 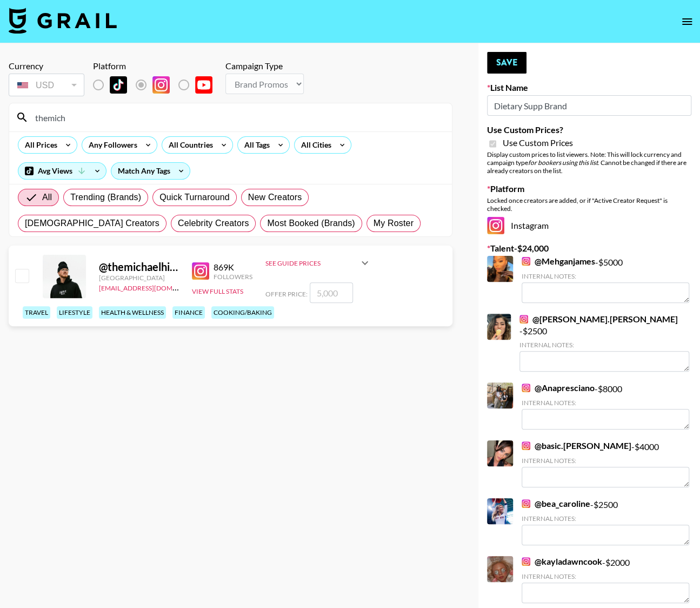 What do you see at coordinates (605, 579) in the screenshot?
I see `div: - $ 2000` at bounding box center [605, 579].